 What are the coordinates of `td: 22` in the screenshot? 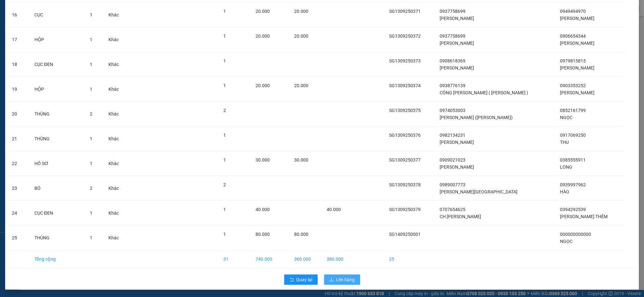 It's located at (18, 164).